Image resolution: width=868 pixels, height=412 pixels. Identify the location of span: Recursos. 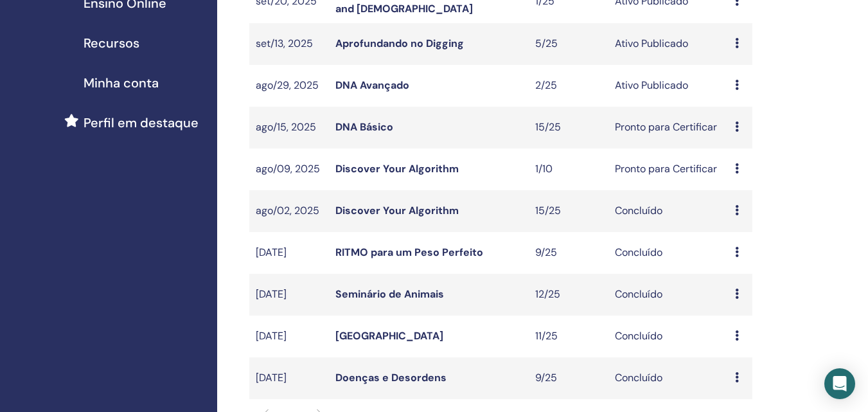
(111, 43).